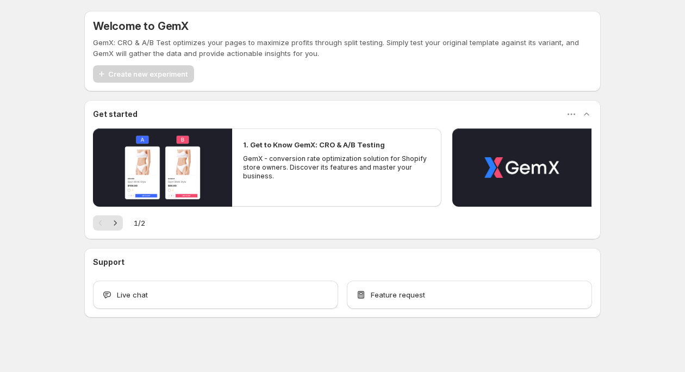 The width and height of the screenshot is (685, 372). What do you see at coordinates (398, 295) in the screenshot?
I see `span: Feature request` at bounding box center [398, 295].